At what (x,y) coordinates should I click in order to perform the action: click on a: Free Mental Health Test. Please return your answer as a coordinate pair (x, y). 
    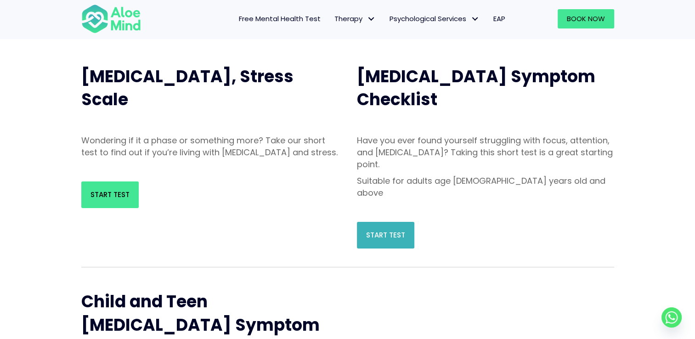
    Looking at the image, I should click on (280, 19).